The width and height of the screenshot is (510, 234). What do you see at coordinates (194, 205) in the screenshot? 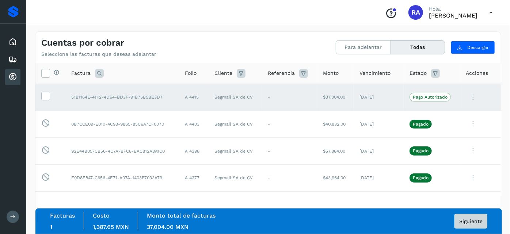
I see `td: A 4363` at bounding box center [194, 205].